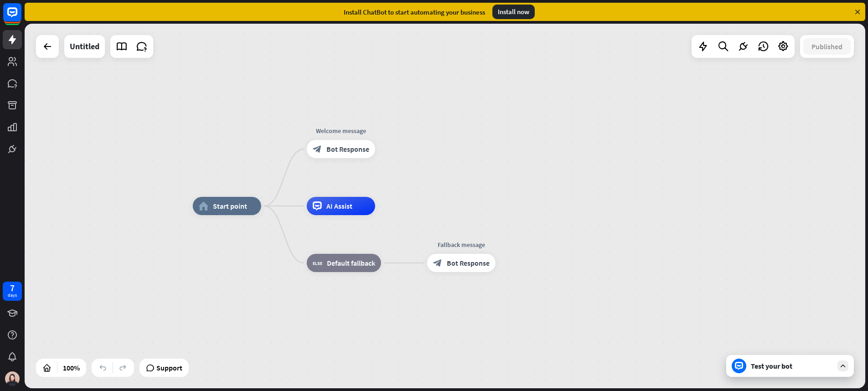 The width and height of the screenshot is (868, 391). Describe the element at coordinates (169, 367) in the screenshot. I see `span: Support` at that location.